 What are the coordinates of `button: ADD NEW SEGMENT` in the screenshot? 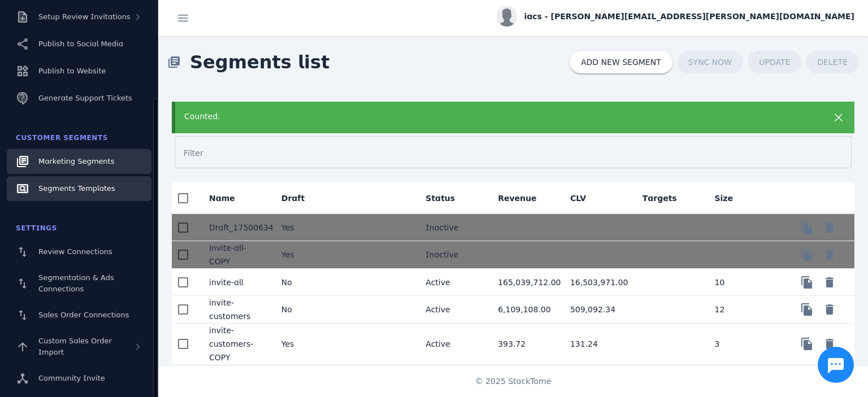 It's located at (621, 62).